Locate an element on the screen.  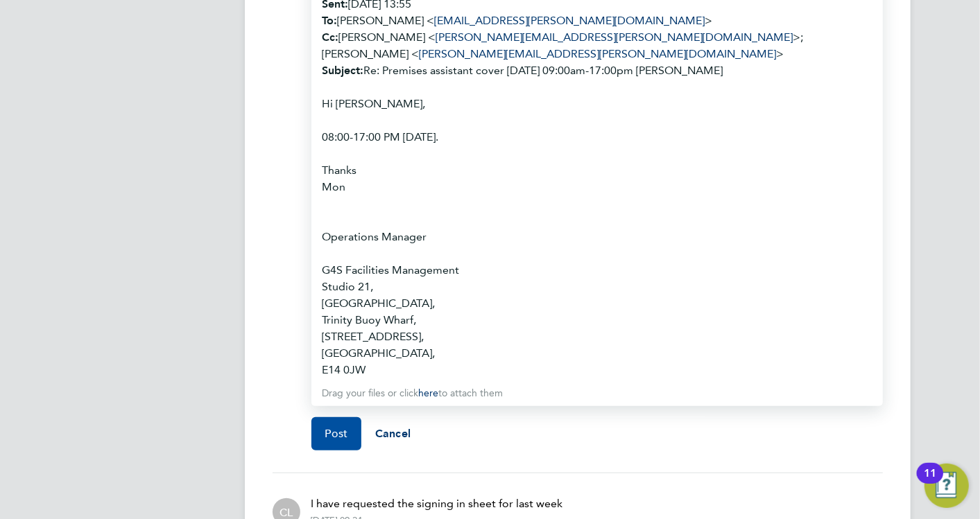
span: Drag your files or click to attach them is located at coordinates (413, 393).